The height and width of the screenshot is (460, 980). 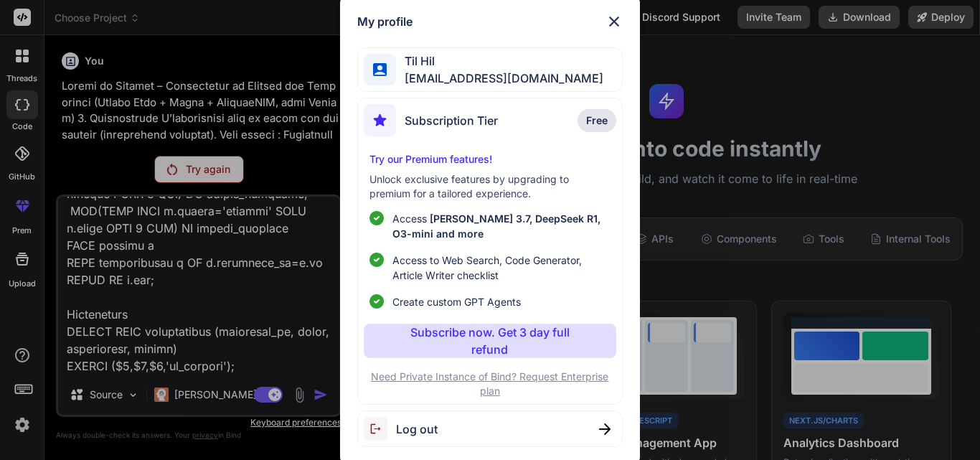 What do you see at coordinates (384, 22) in the screenshot?
I see `h1: My profile` at bounding box center [384, 22].